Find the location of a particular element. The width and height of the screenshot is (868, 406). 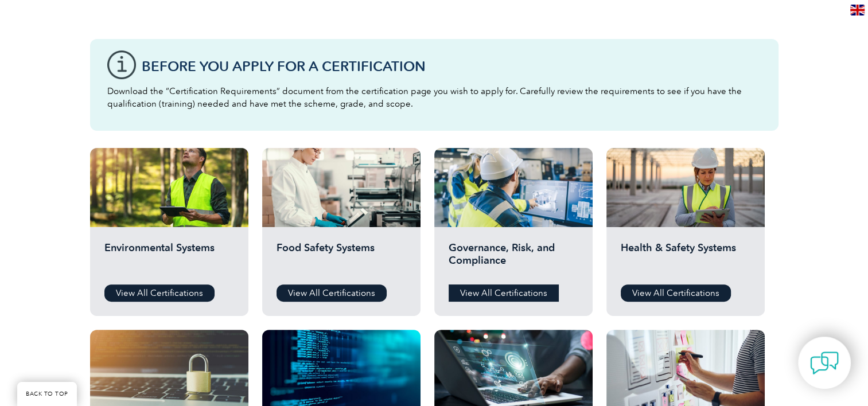

img: contact-chat.png is located at coordinates (824, 363).